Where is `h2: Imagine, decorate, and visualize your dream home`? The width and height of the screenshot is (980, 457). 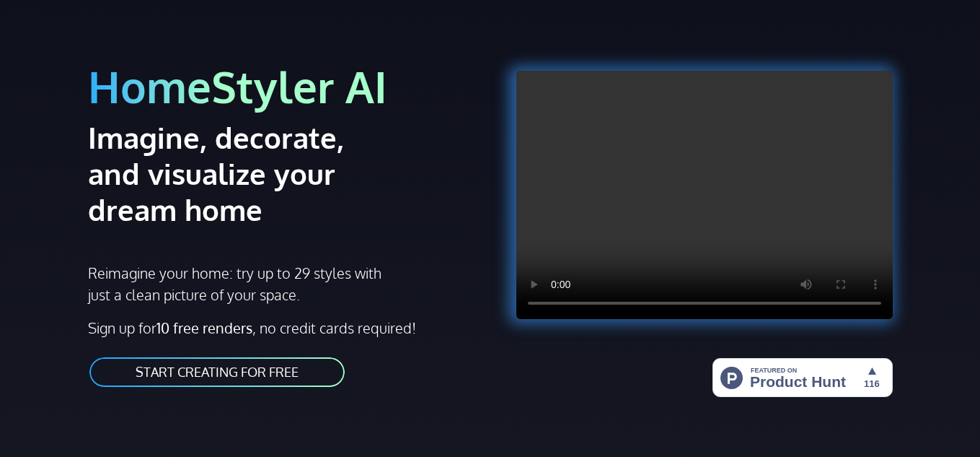 h2: Imagine, decorate, and visualize your dream home is located at coordinates (245, 173).